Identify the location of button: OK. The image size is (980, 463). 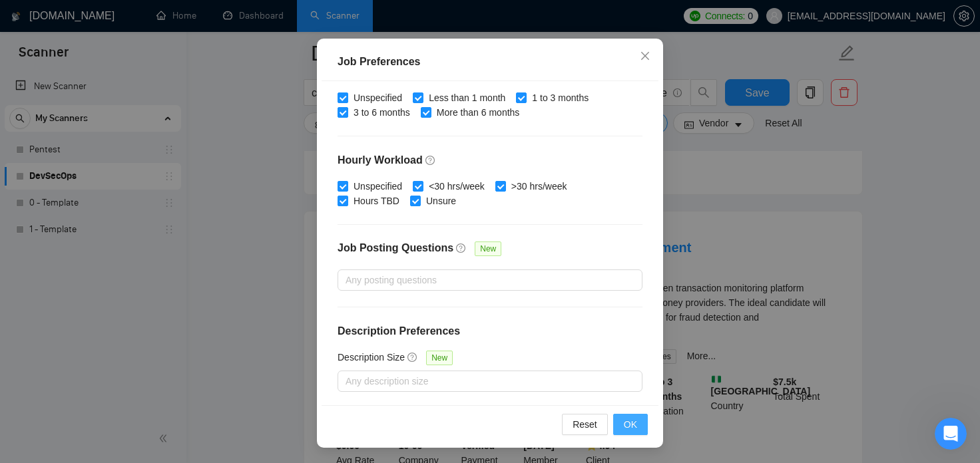
(630, 425).